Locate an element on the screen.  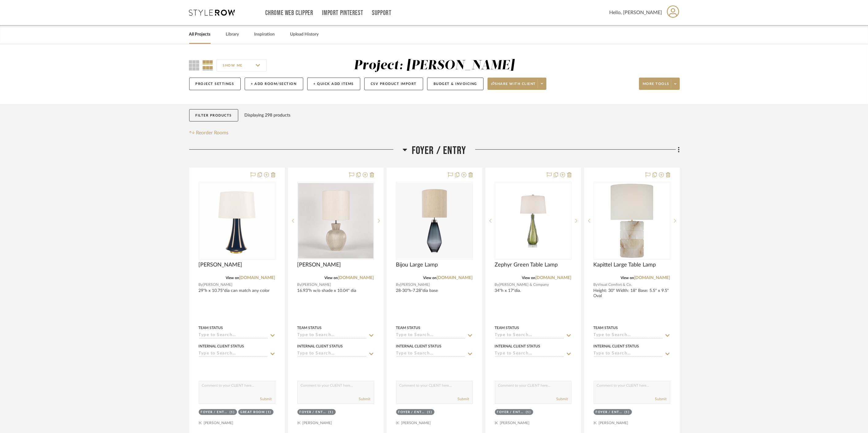
a: All Projects is located at coordinates (199, 34).